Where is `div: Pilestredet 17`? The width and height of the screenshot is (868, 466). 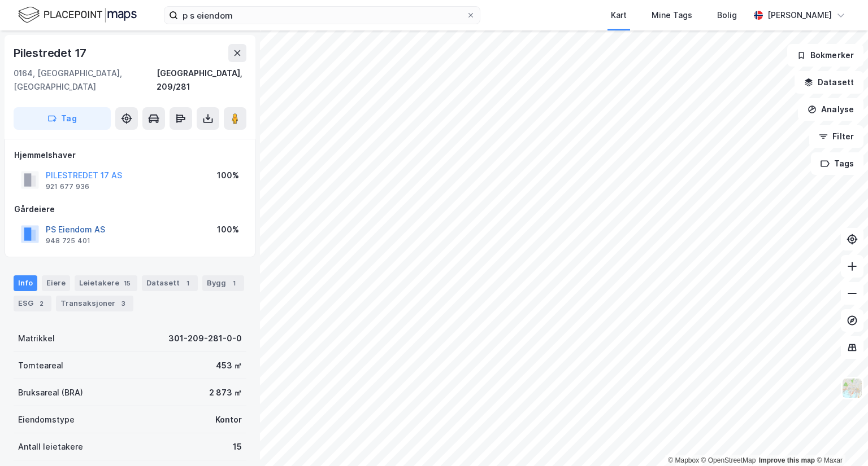 div: Pilestredet 17 is located at coordinates (51, 53).